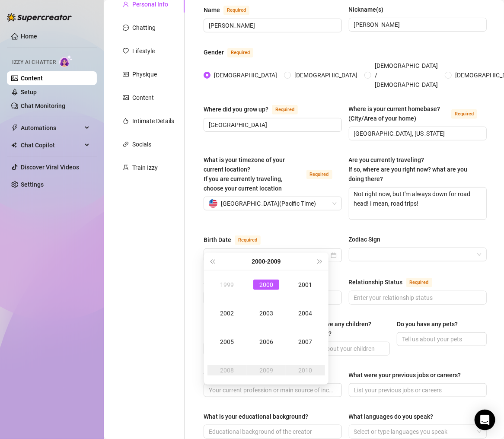  Describe the element at coordinates (14, 145) in the screenshot. I see `img: Chat Copilot` at that location.